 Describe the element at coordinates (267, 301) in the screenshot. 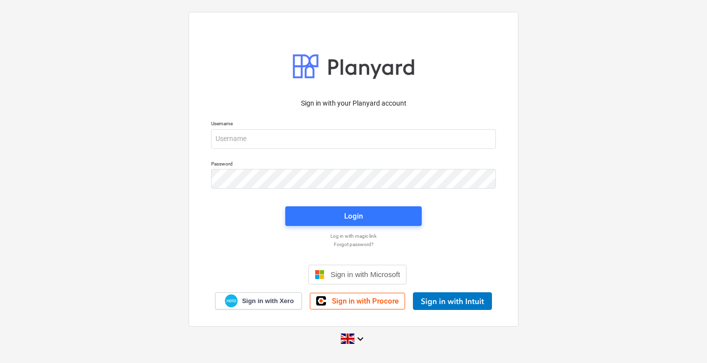

I see `span: Sign in with Xero` at that location.